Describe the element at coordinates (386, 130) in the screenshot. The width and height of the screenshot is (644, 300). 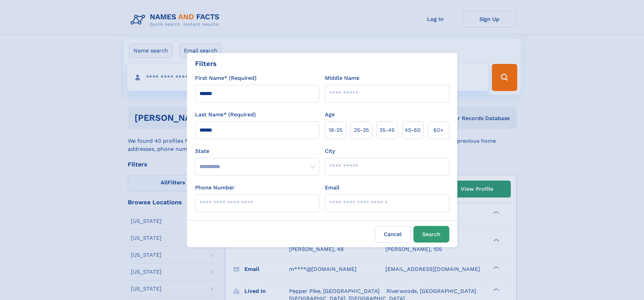
I see `span: 35‑45` at that location.